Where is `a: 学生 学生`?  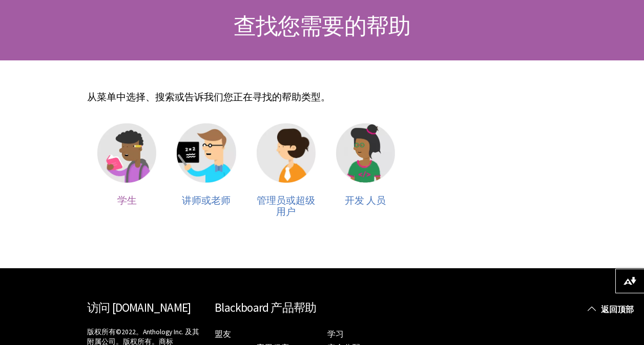 a: 学生 学生 is located at coordinates (126, 170).